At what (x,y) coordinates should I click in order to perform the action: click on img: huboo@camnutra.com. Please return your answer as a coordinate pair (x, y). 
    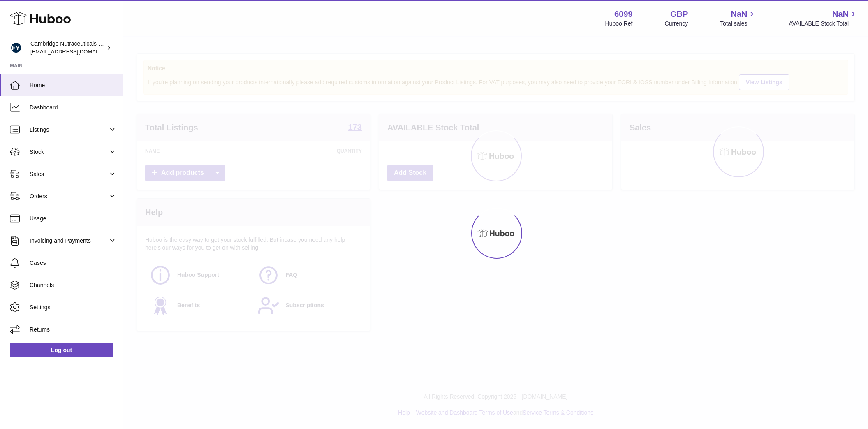
    Looking at the image, I should click on (16, 48).